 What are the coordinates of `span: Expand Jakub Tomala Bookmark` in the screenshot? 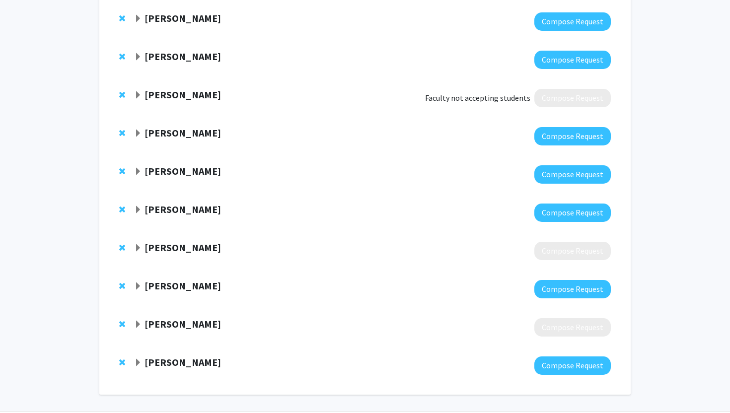 It's located at (138, 248).